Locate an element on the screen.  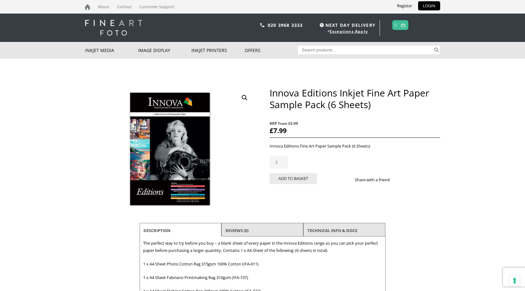
input: Product quantity is located at coordinates (279, 162).